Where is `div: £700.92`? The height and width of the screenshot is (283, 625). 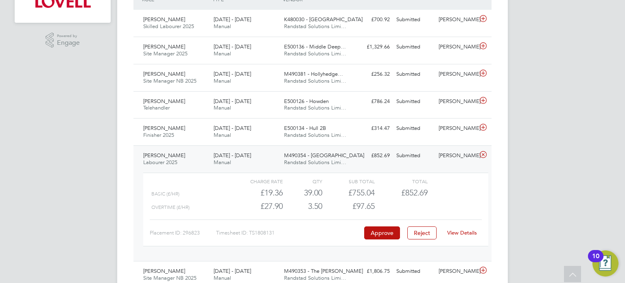
div: £700.92 is located at coordinates (372, 20).